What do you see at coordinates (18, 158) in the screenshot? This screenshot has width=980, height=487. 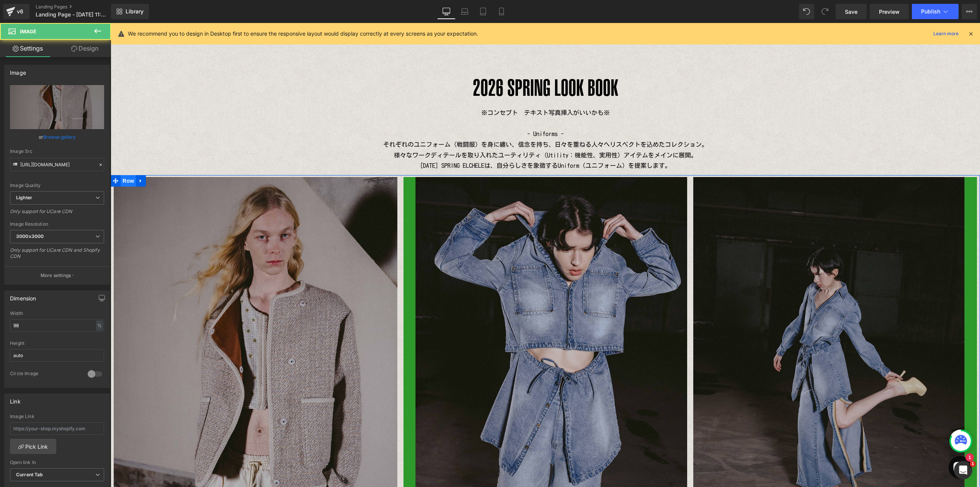 I see `span: Row` at bounding box center [18, 158].